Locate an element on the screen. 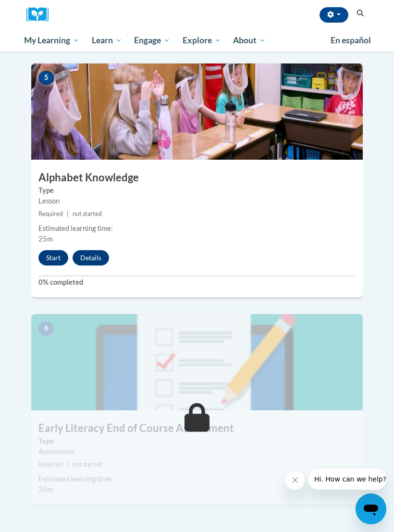  span: Engage is located at coordinates (152, 41).